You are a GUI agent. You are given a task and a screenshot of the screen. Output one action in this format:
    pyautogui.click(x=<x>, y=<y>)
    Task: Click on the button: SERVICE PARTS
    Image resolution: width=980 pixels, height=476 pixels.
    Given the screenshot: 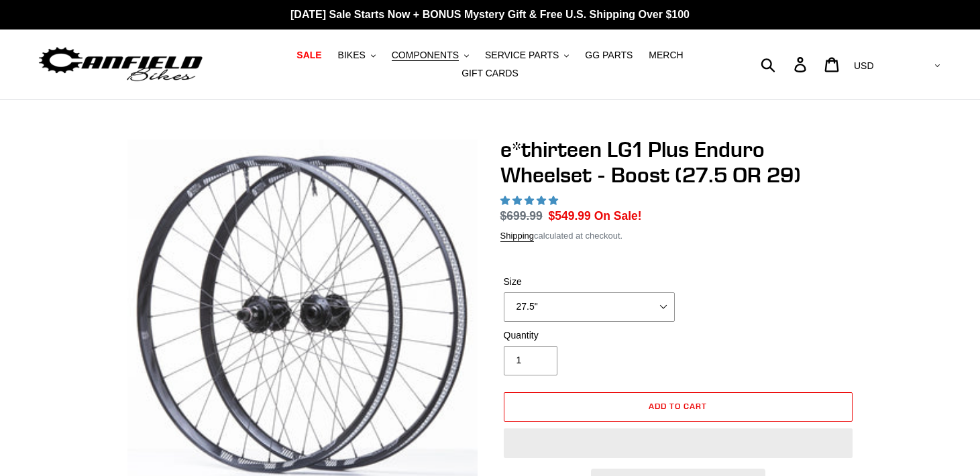 What is the action you would take?
    pyautogui.click(x=526, y=55)
    